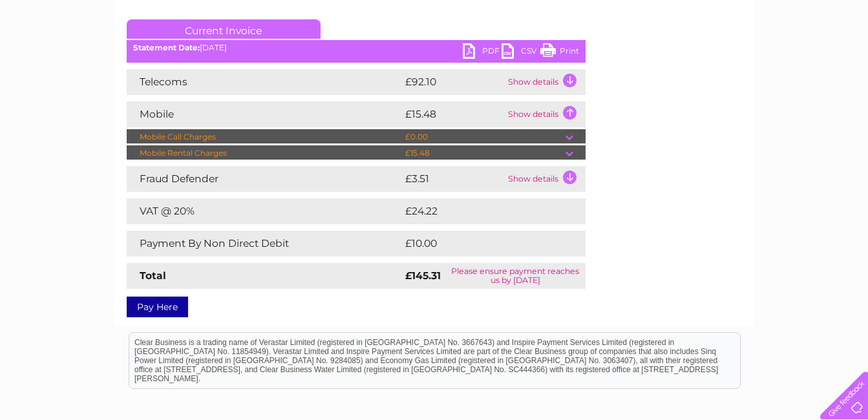 This screenshot has height=420, width=868. I want to click on td: Fraud Defender, so click(265, 179).